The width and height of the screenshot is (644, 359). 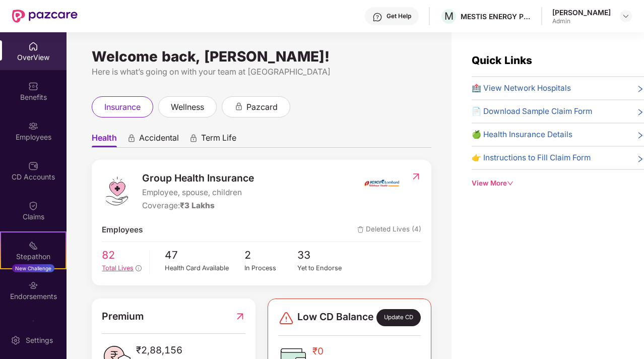 I want to click on span: 82, so click(x=121, y=255).